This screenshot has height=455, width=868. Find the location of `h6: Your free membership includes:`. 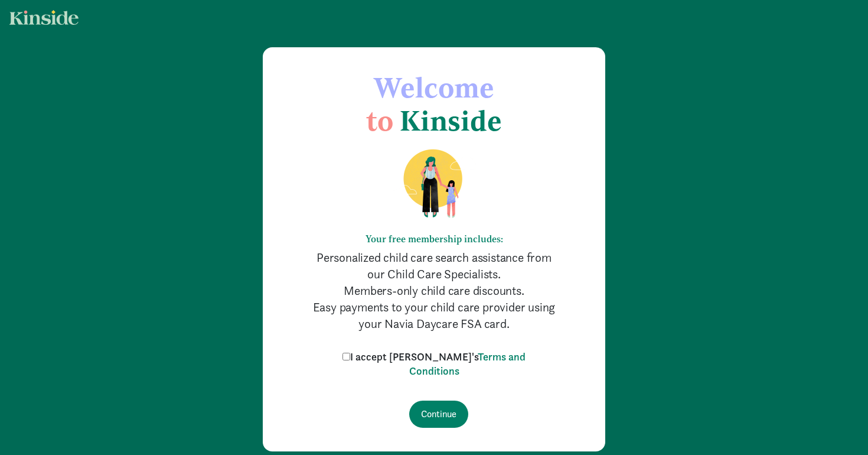

h6: Your free membership includes: is located at coordinates (434, 238).